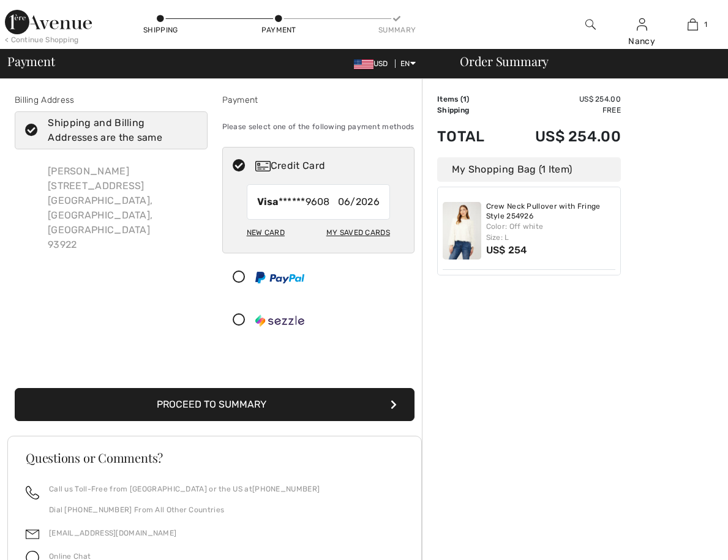  Describe the element at coordinates (161, 30) in the screenshot. I see `div: Shipping` at that location.